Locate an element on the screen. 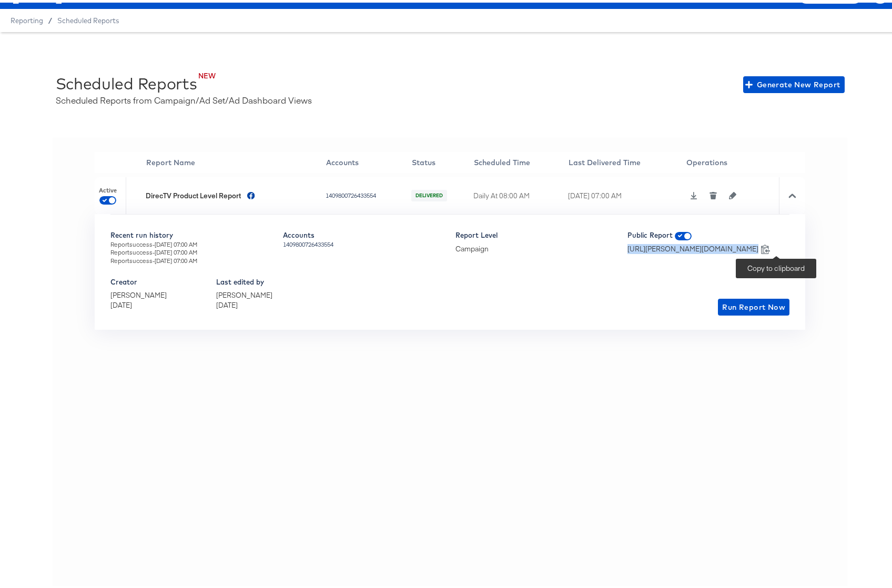 The image size is (892, 588). button: Run Report Now is located at coordinates (754, 305).